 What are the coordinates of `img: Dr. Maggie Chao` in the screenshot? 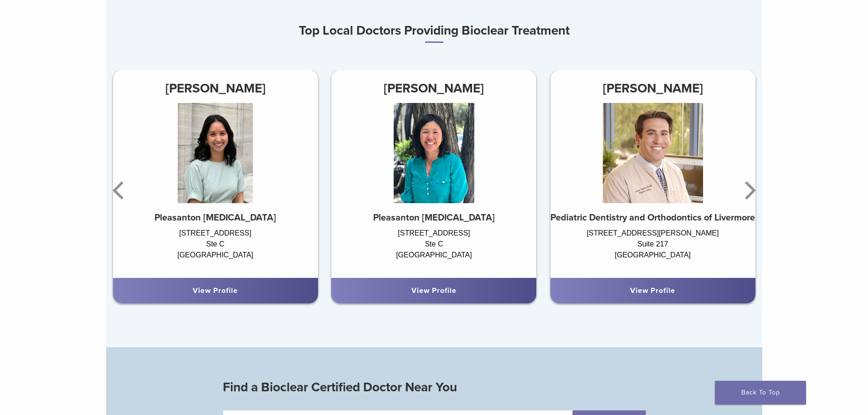 It's located at (434, 153).